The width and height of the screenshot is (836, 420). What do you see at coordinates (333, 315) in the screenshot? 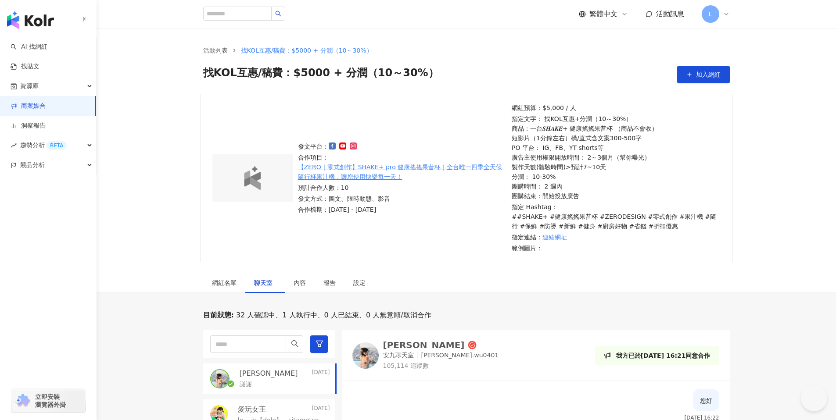
I see `span: 32 人確認中、1 人執行中、0 人已結束、0 人無意願/取消合作` at bounding box center [333, 315].